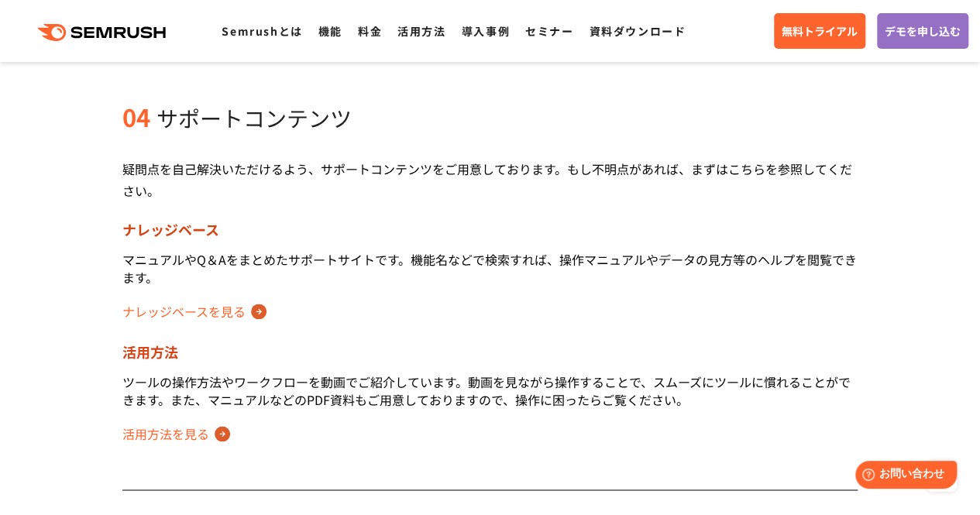 This screenshot has height=515, width=980. Describe the element at coordinates (137, 117) in the screenshot. I see `span: 04` at that location.